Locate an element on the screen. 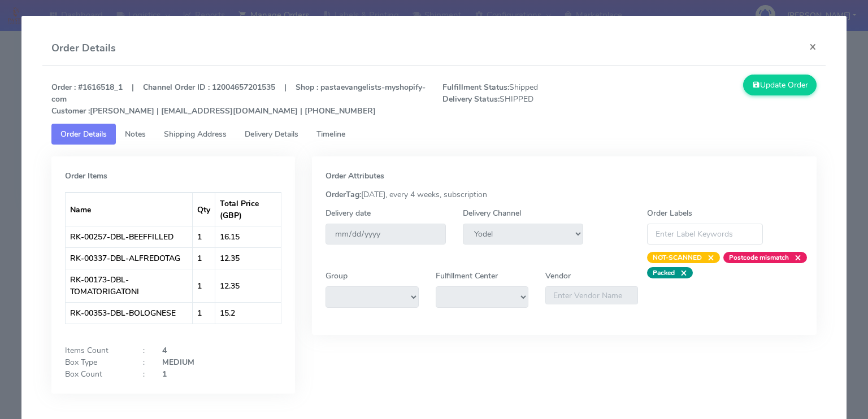  th: Qty is located at coordinates (204, 209).